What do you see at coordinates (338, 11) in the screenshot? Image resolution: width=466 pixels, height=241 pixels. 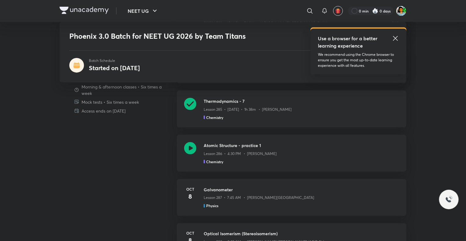 I see `button: avatar` at bounding box center [338, 11].